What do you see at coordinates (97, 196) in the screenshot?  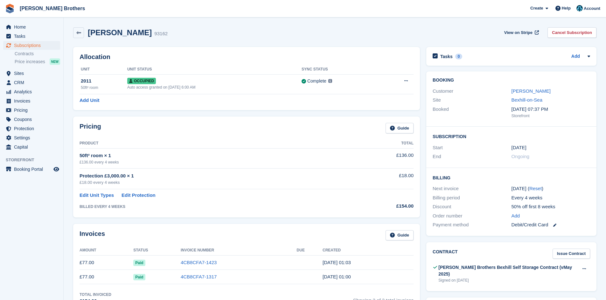 I see `a: Edit Unit Types` at bounding box center [97, 196].